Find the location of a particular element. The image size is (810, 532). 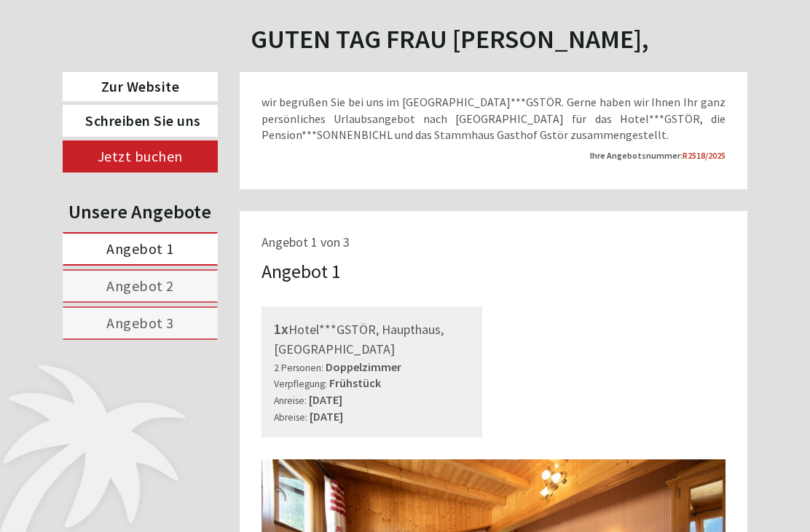

span: Angebot 1 is located at coordinates (140, 248).